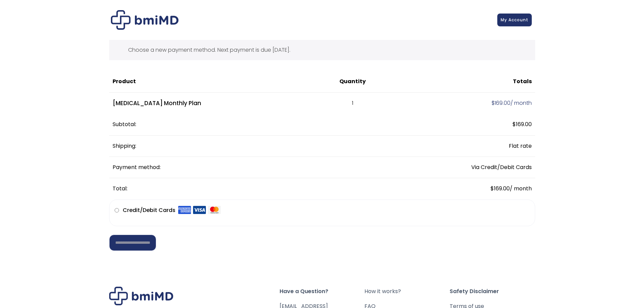 The image size is (644, 308). Describe the element at coordinates (249, 146) in the screenshot. I see `th: Shipping:` at that location.